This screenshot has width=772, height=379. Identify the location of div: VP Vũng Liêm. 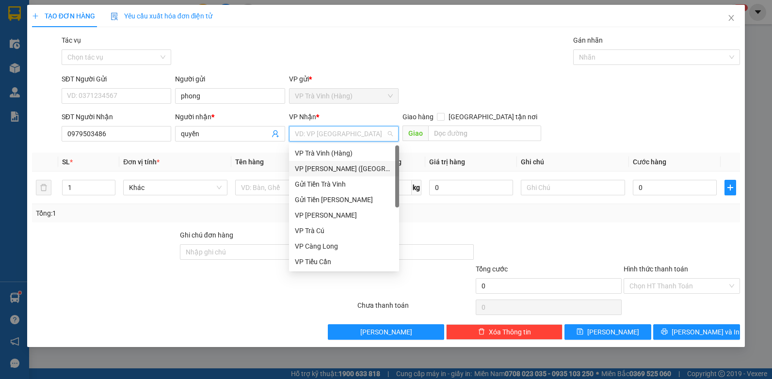
(344, 215).